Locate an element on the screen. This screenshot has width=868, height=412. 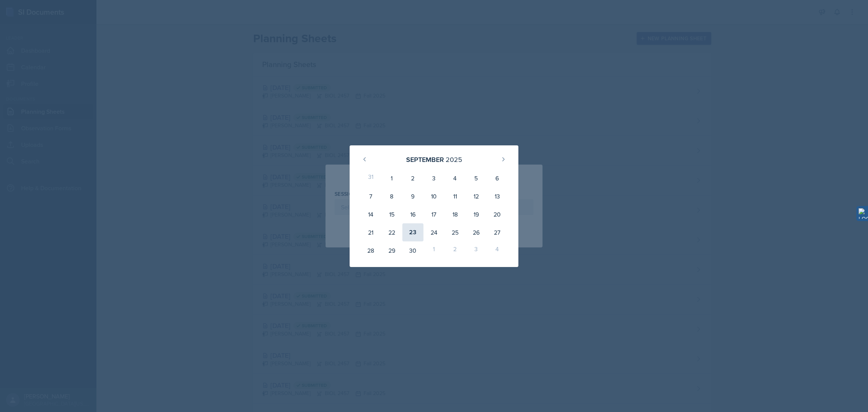
div: 2025 is located at coordinates (454, 159).